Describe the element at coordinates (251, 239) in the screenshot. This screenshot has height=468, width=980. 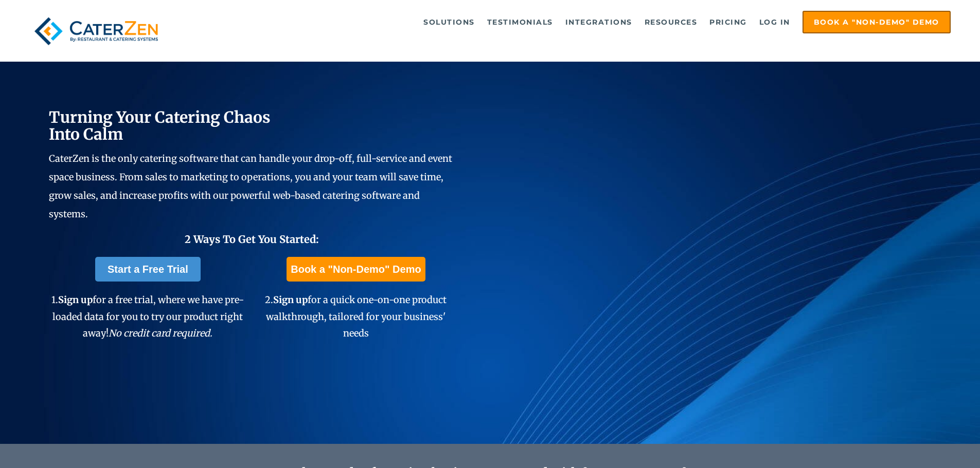
I see `span: 2 Ways To Get You Started:` at that location.